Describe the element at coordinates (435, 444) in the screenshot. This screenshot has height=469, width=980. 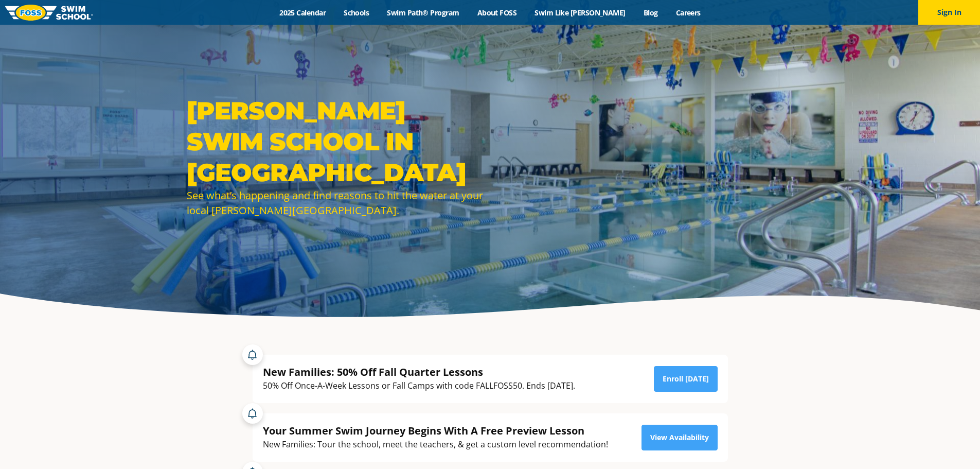
I see `div: New Families: Tour the school, meet the teachers, & get a custom level recommendation!` at that location.